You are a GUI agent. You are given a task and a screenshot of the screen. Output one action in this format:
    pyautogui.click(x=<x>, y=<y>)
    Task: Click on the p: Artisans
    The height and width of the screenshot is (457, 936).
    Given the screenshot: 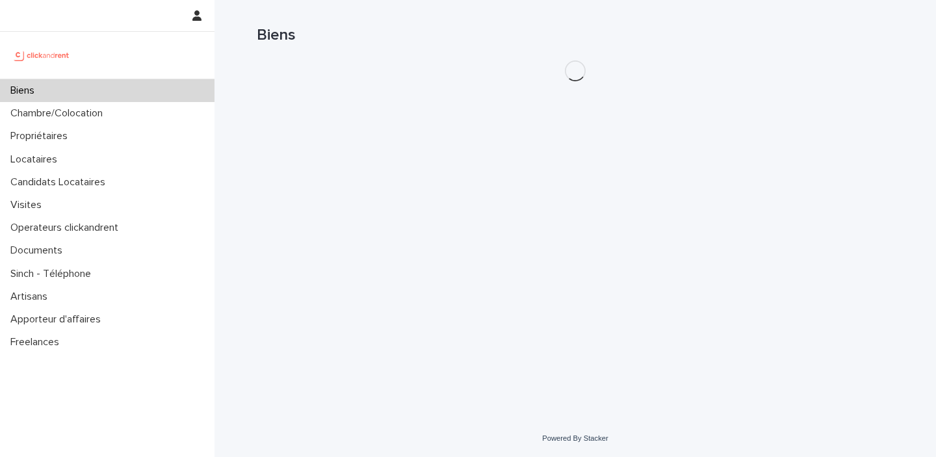 What is the action you would take?
    pyautogui.click(x=31, y=296)
    